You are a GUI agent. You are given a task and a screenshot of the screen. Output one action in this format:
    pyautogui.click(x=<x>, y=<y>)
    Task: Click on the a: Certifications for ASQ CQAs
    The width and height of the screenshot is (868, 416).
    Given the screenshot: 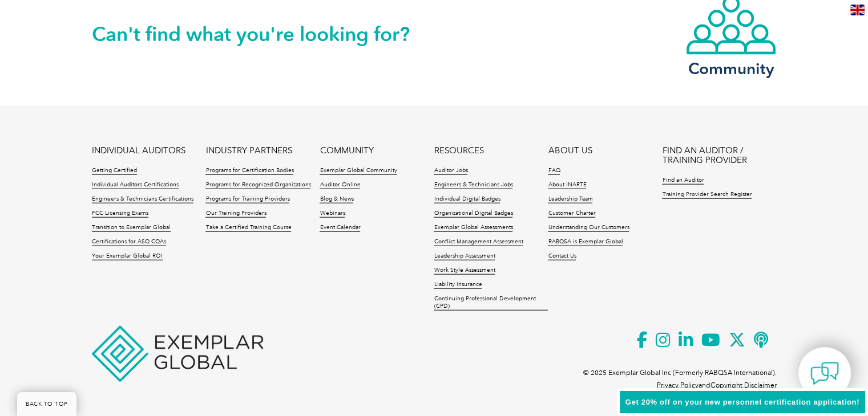 What is the action you would take?
    pyautogui.click(x=129, y=243)
    